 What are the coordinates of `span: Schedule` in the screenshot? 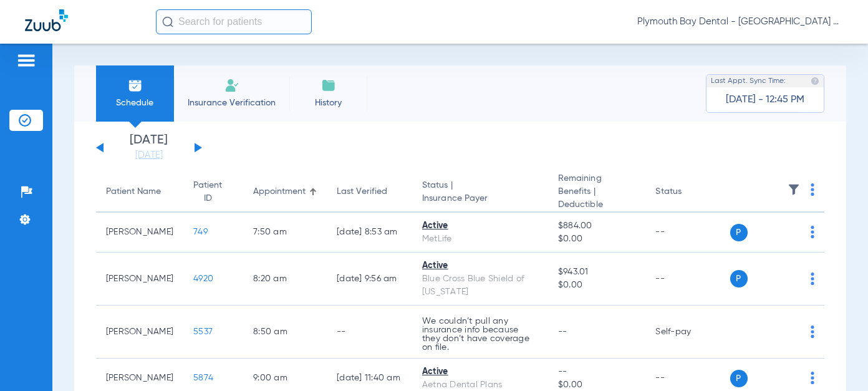 It's located at (134, 103).